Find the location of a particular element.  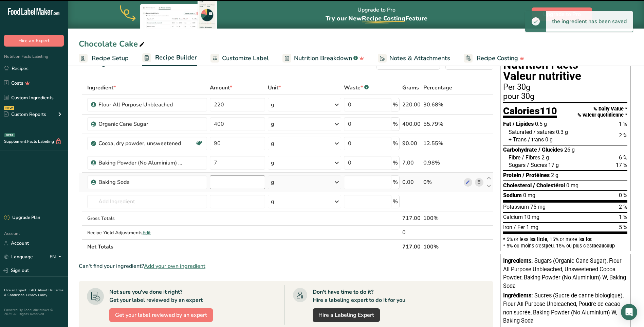

a: Recipe Costing is located at coordinates (494, 58).